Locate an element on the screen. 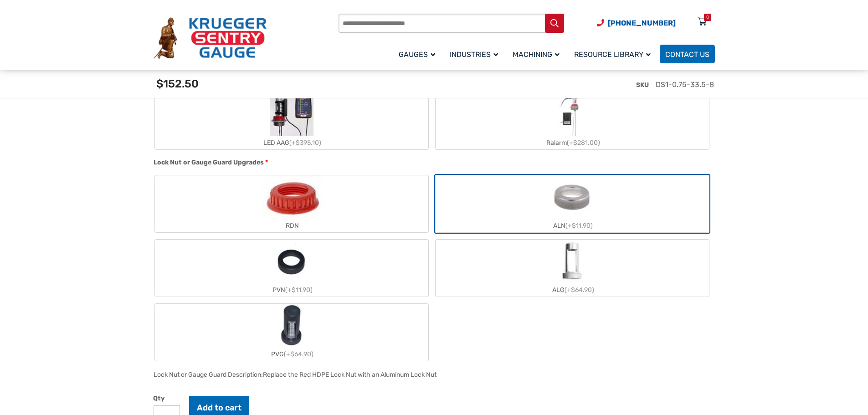  label: PVG is located at coordinates (292, 332).